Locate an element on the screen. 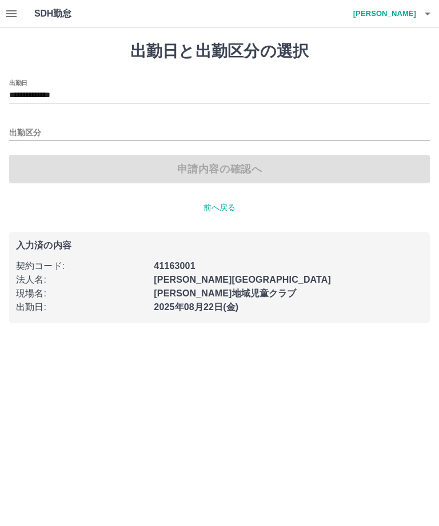 This screenshot has height=526, width=439. p: 法人名 : is located at coordinates (81, 280).